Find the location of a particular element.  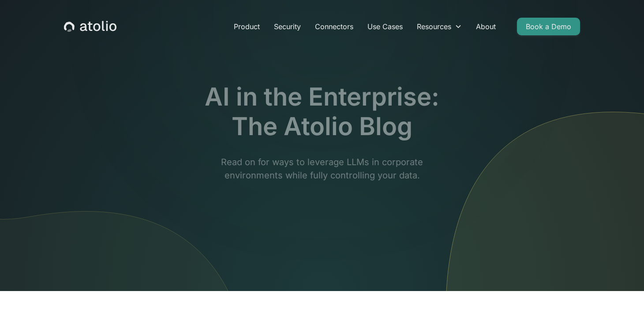

a: Connectors is located at coordinates (334, 27).